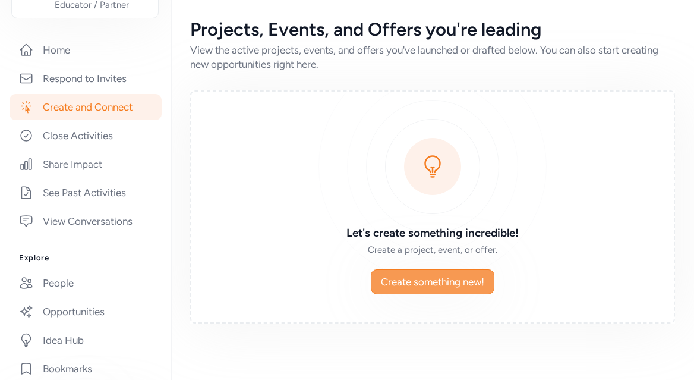 Image resolution: width=694 pixels, height=380 pixels. What do you see at coordinates (432, 57) in the screenshot?
I see `div: View the active projects, events, and offers you've launched or drafted below. You can also start...` at bounding box center [432, 57].